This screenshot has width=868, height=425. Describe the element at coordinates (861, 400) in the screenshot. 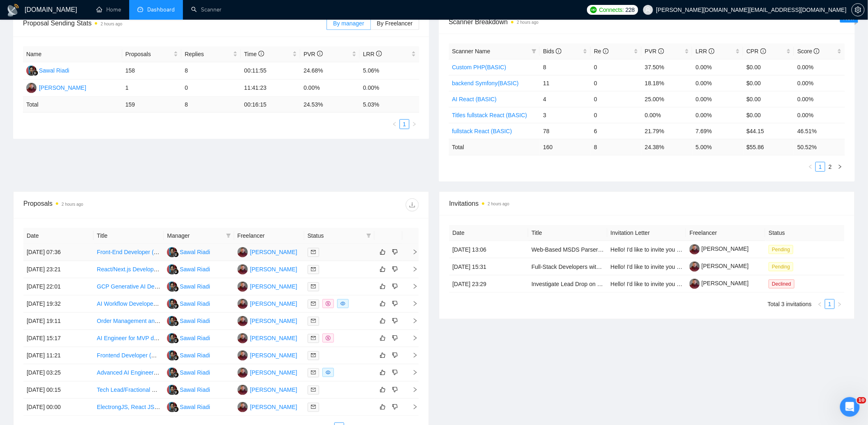

I see `span: 10` at that location.